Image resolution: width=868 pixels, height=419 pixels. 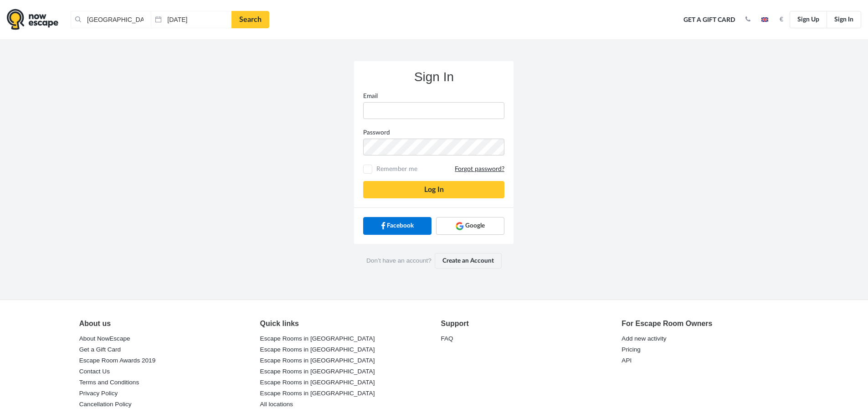 What do you see at coordinates (705, 324) in the screenshot?
I see `div: For Escape Room Owners` at bounding box center [705, 324].